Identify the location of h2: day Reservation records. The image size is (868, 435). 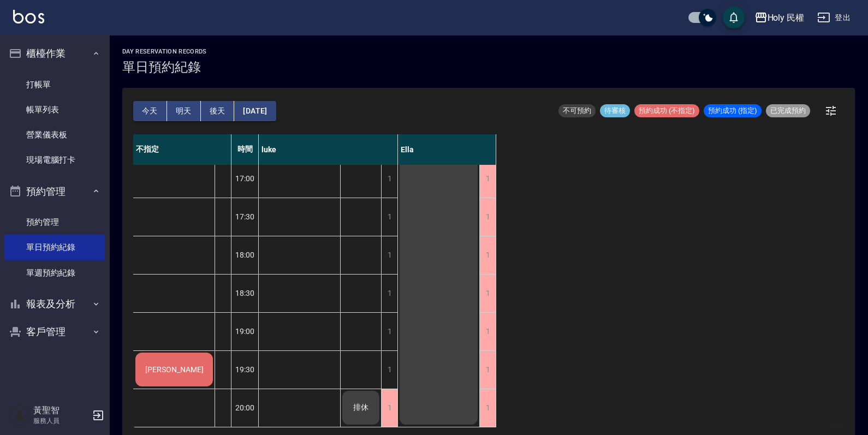
(164, 51).